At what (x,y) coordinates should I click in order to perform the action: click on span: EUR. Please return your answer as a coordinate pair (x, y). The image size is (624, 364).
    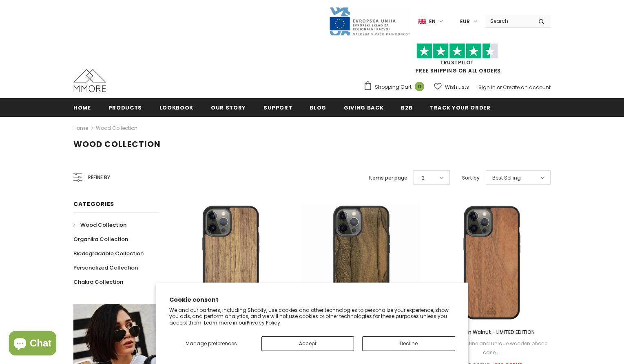
    Looking at the image, I should click on (465, 22).